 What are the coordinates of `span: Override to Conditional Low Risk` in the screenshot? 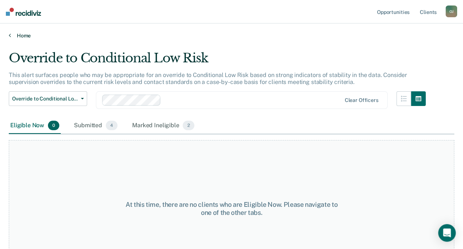 It's located at (45, 98).